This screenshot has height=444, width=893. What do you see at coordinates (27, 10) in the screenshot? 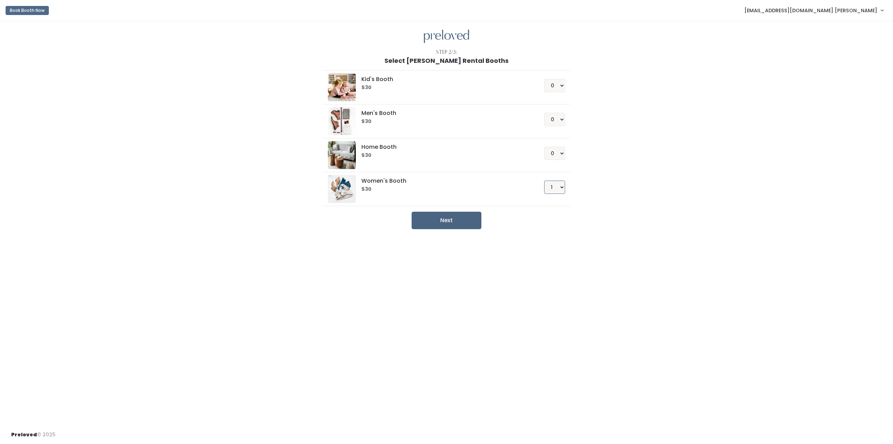
I see `button: Book Booth Now` at bounding box center [27, 10].